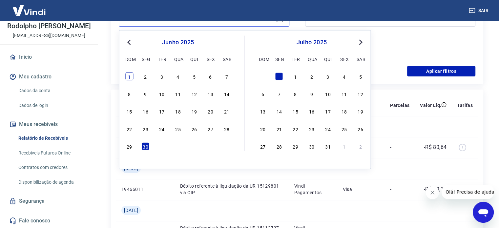  I want to click on div: Choose quinta-feira, 31 de julho de 2025, so click(328, 146).